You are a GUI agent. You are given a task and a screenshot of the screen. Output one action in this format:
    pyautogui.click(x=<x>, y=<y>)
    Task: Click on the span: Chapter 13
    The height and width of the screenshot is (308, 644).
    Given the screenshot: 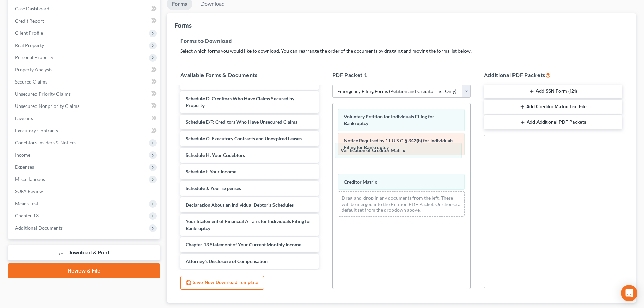 What is the action you would take?
    pyautogui.click(x=27, y=215)
    